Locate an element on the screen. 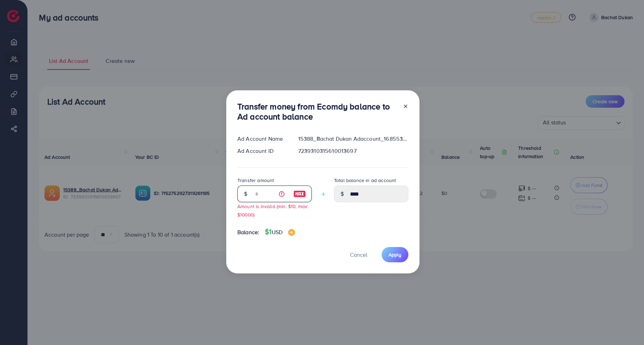 The image size is (644, 345). h4: $1 is located at coordinates (280, 232).